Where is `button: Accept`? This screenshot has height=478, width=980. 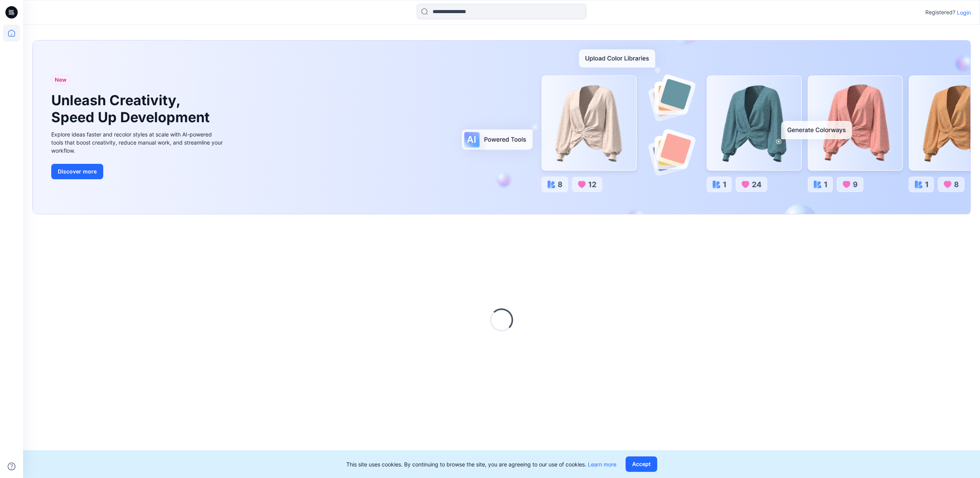
button: Accept is located at coordinates (641, 464).